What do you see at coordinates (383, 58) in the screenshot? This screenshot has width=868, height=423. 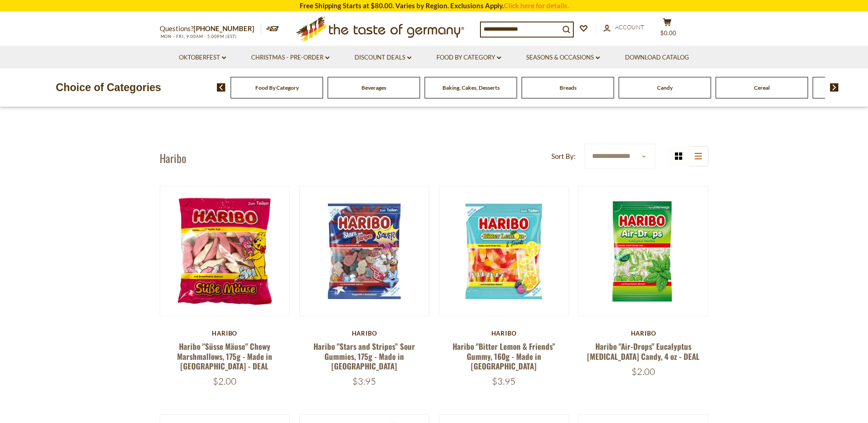 I see `a: Discount Deals` at bounding box center [383, 58].